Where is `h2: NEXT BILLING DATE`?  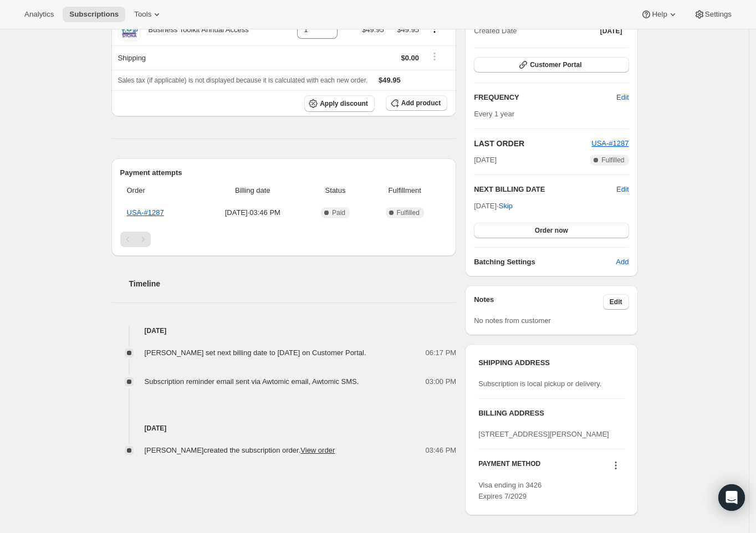 h2: NEXT BILLING DATE is located at coordinates (545, 190).